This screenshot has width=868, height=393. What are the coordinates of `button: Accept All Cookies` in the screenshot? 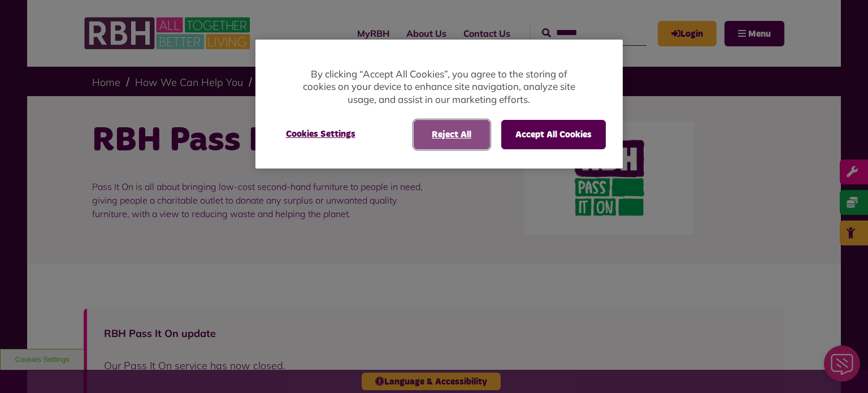 It's located at (553, 134).